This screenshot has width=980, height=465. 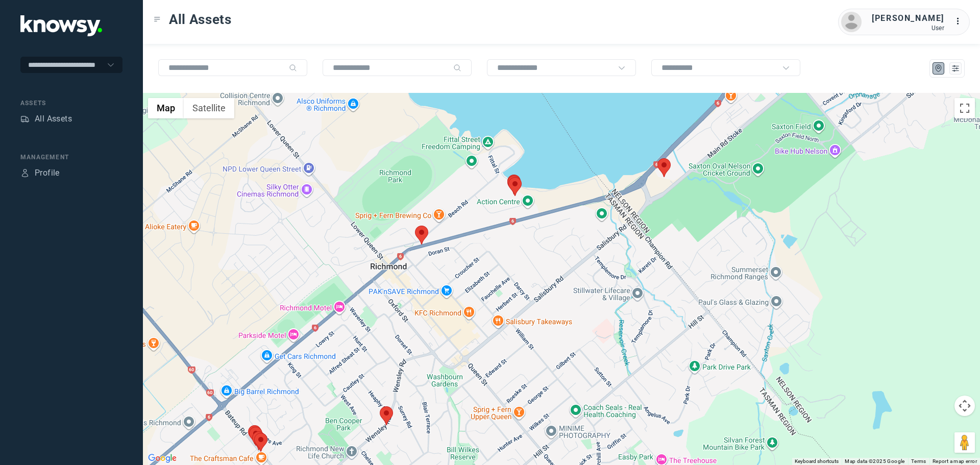 I want to click on a: Open this area in Google Maps (opens a new window), so click(x=162, y=458).